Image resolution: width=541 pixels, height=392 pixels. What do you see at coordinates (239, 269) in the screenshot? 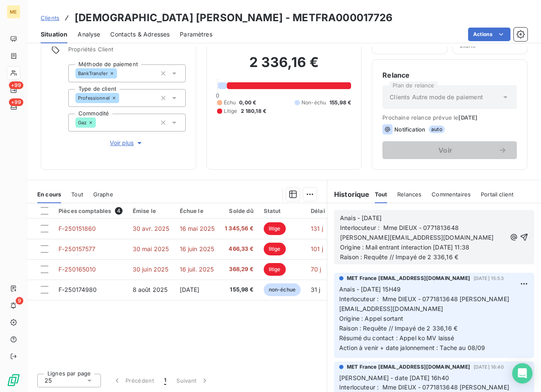
I see `span: 368,29 €` at bounding box center [239, 269].